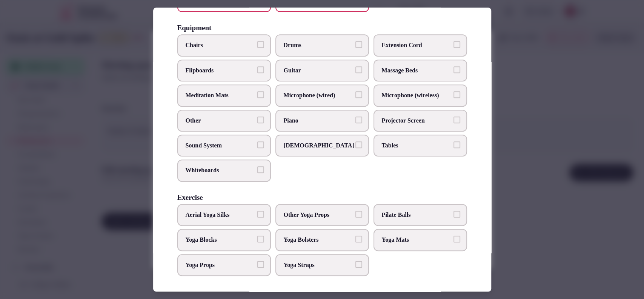  Describe the element at coordinates (220, 240) in the screenshot. I see `span: Yoga Blocks` at that location.